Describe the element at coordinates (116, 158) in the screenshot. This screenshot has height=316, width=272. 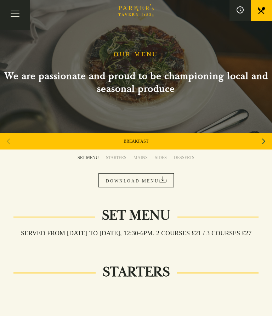
I see `a: STARTERS` at that location.